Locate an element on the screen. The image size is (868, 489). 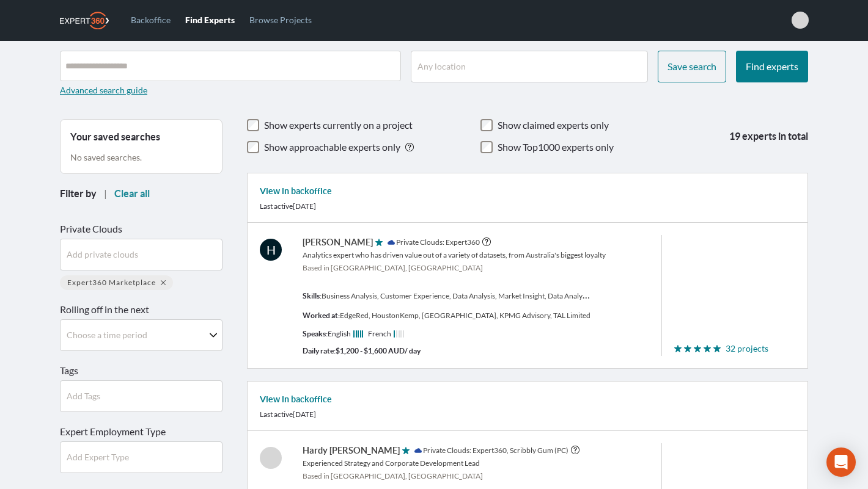
span: Your saved searches is located at coordinates (115, 137).